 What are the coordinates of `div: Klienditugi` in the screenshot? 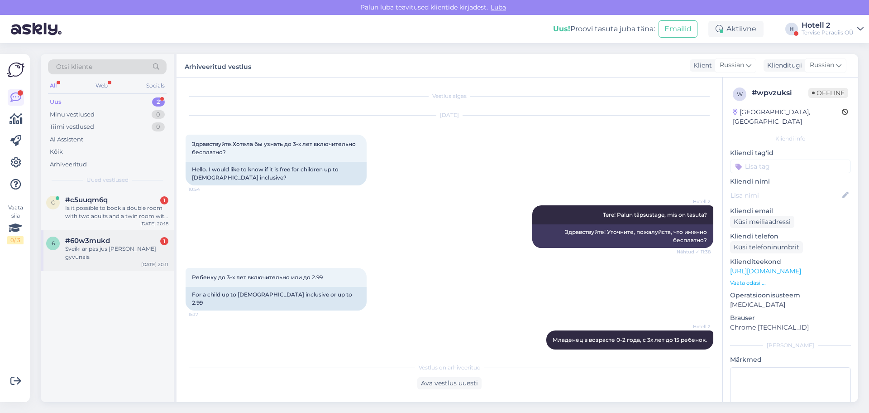 It's located at (783, 65).